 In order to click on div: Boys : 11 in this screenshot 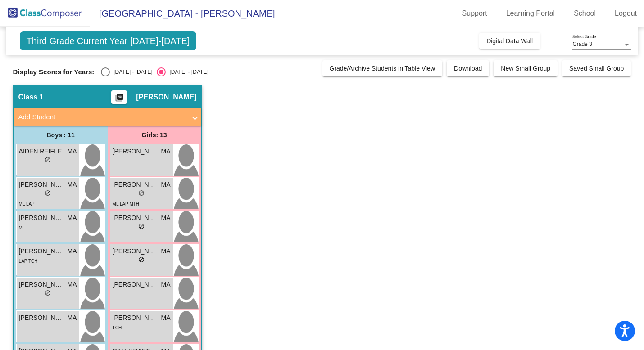, I will do `click(61, 135)`.